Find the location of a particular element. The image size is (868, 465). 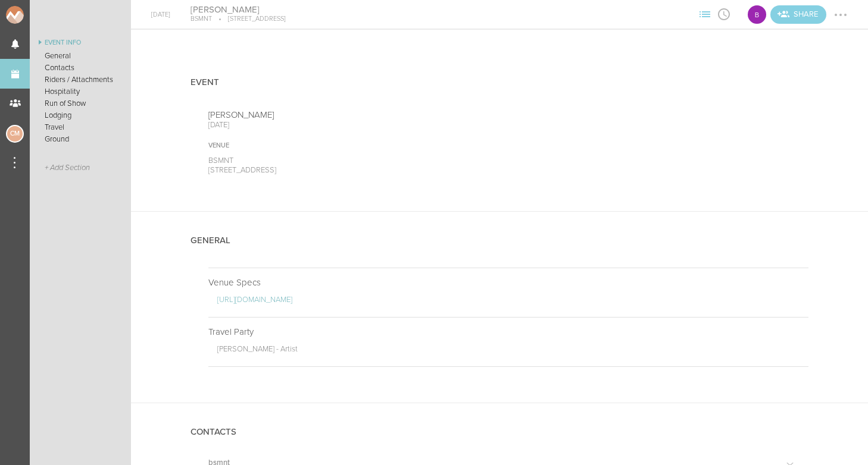

div: Charlie McGinley is located at coordinates (15, 134).